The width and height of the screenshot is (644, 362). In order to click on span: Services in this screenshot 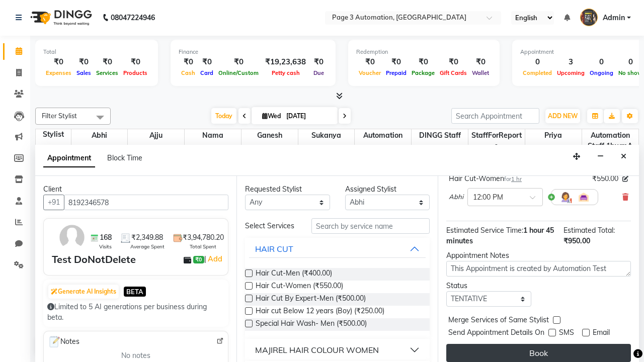, I will do `click(107, 73)`.